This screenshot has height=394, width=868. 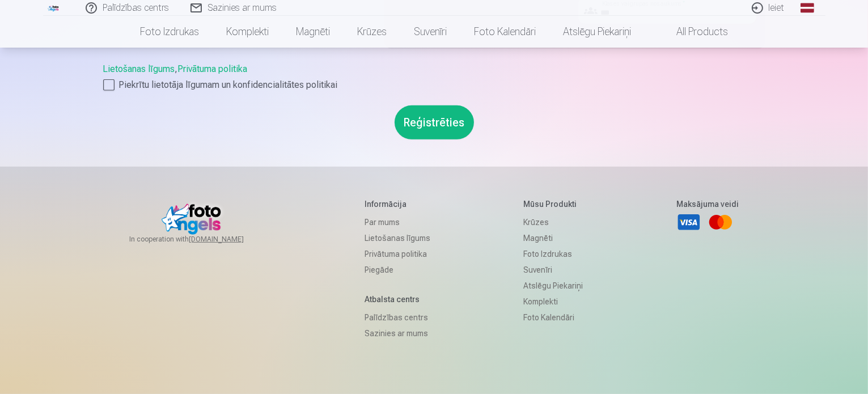 What do you see at coordinates (397, 317) in the screenshot?
I see `a: Palīdzības centrs` at bounding box center [397, 317].